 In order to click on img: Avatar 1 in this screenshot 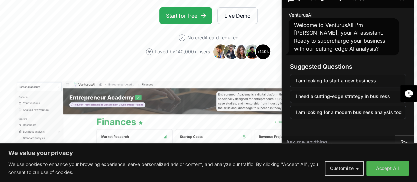, I will do `click(221, 52)`.